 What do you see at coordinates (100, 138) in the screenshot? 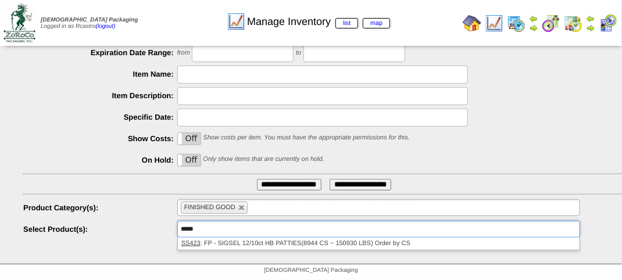
I see `label: Show Costs:` at bounding box center [100, 138].